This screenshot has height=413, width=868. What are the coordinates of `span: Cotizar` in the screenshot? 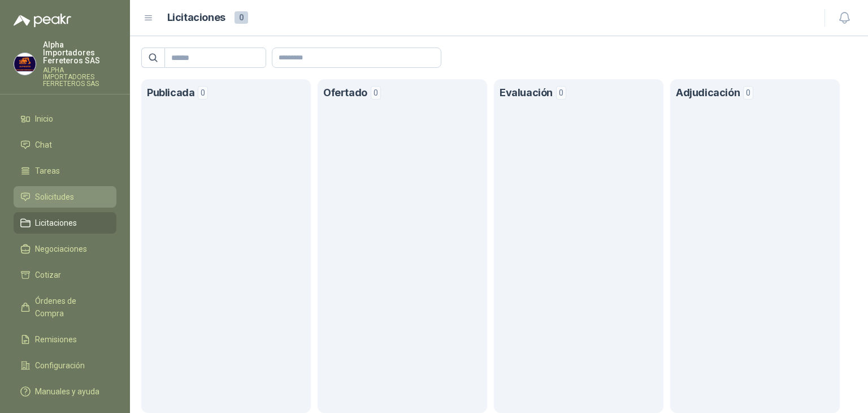 It's located at (48, 275).